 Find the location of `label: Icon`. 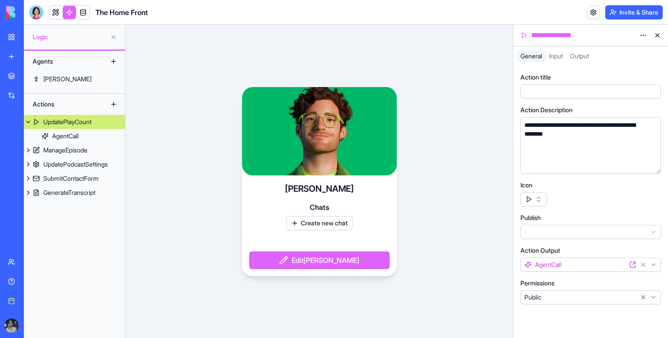

label: Icon is located at coordinates (526, 185).